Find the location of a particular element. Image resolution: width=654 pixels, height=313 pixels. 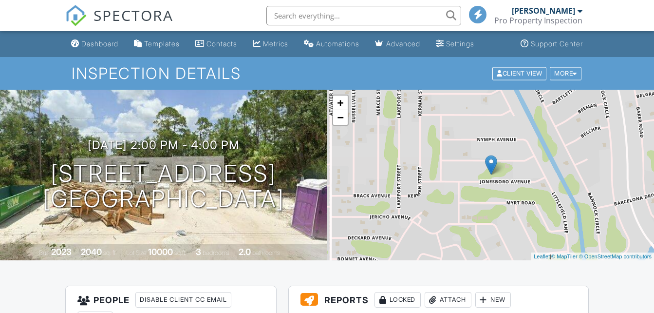

div: 2.0 is located at coordinates (245, 251).